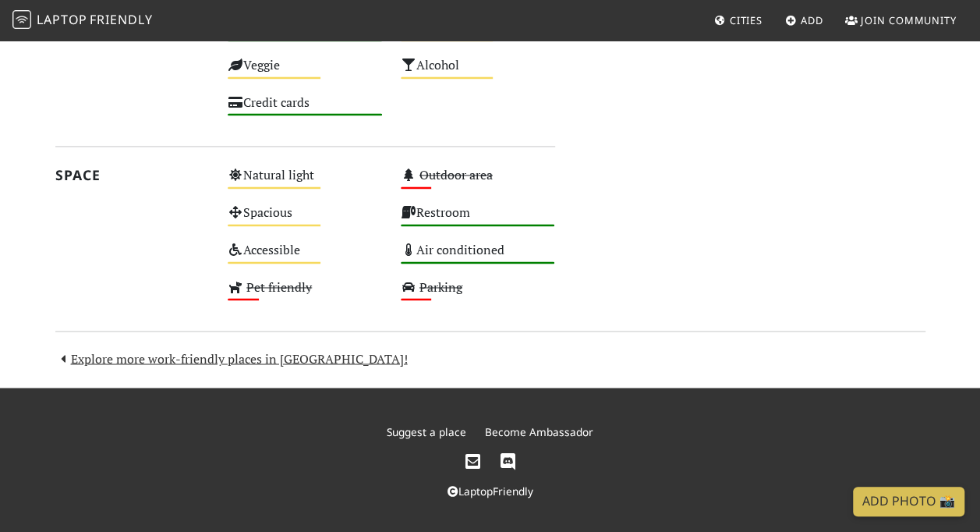  Describe the element at coordinates (478, 220) in the screenshot. I see `div: Restroom` at that location.